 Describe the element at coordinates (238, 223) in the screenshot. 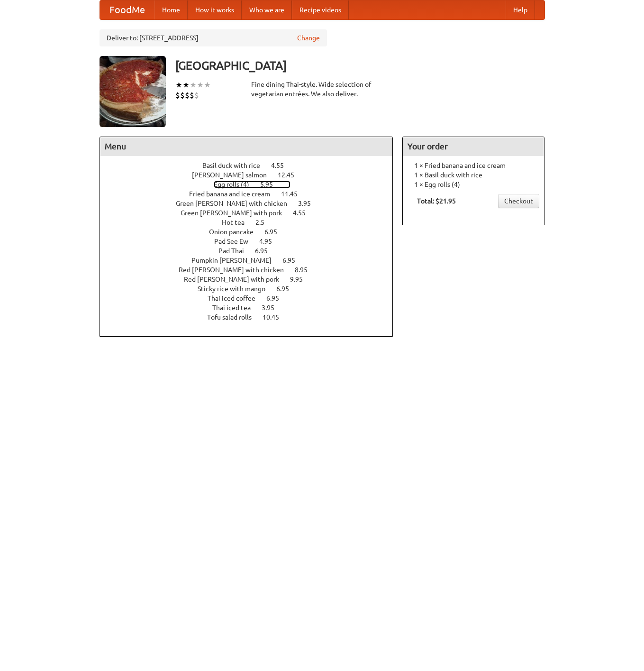

I see `span: Hot tea` at that location.